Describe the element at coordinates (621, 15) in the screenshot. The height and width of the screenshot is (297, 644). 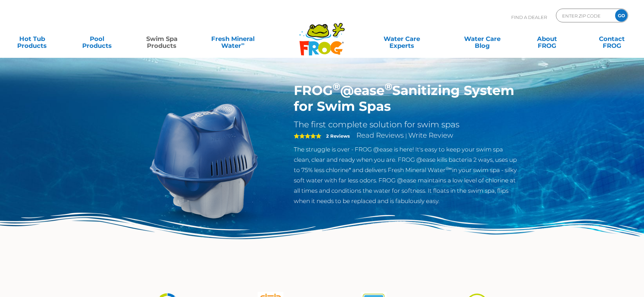
I see `input: GO` at that location.